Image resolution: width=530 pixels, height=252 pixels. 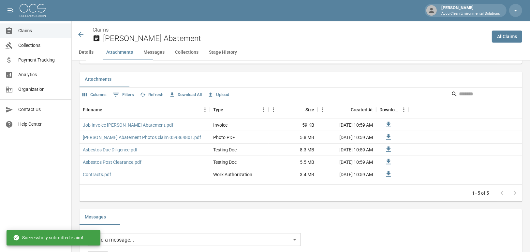 I want to click on div: Work Authorization, so click(x=233, y=175).